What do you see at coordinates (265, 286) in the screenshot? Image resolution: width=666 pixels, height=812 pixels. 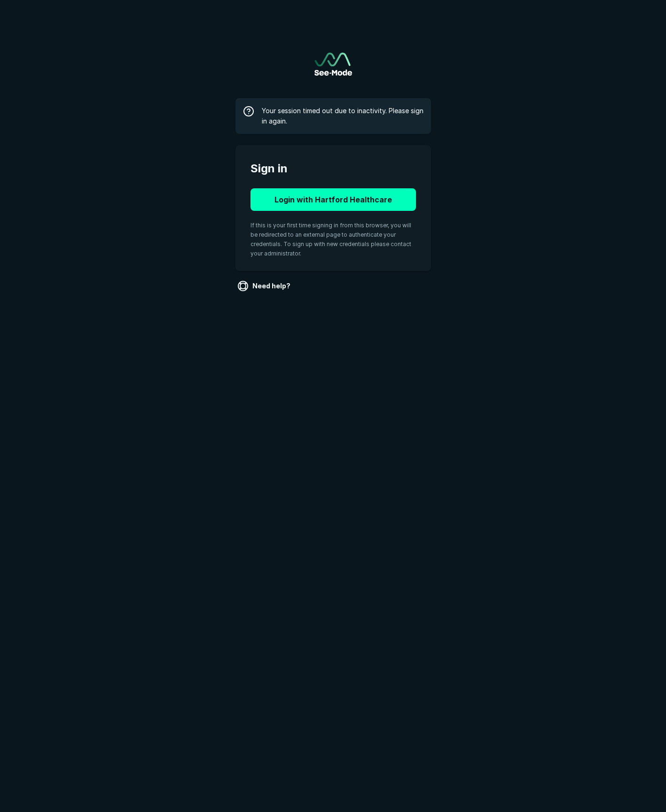 I see `a: Need help?` at bounding box center [265, 286].